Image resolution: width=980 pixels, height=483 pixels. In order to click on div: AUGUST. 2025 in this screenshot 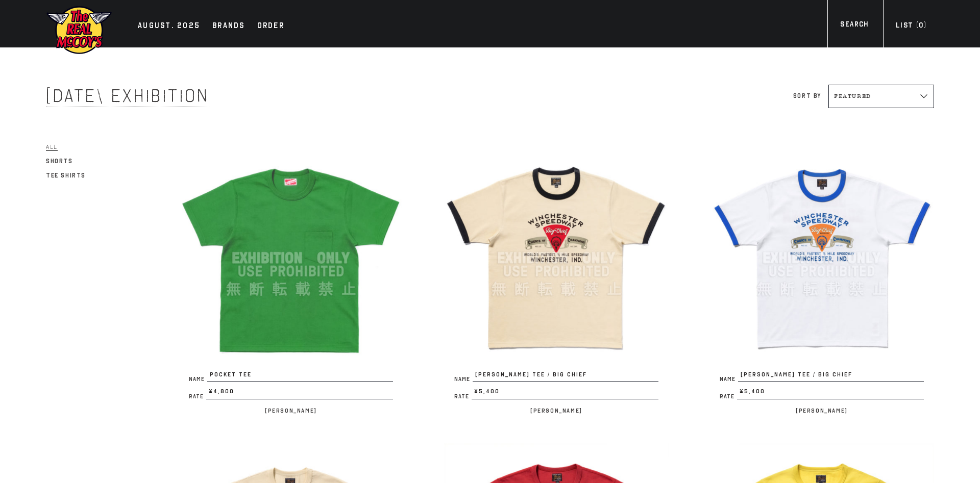, I will do `click(169, 26)`.